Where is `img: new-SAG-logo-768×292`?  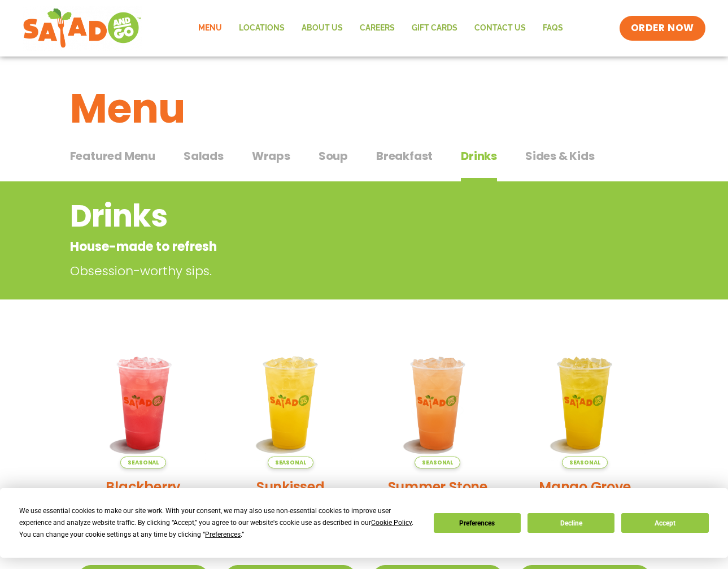 img: new-SAG-logo-768×292 is located at coordinates (82, 28).